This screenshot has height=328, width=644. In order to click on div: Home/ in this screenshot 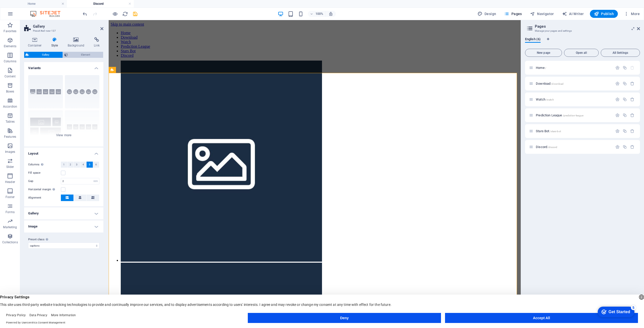, I will do `click(573, 67)`.